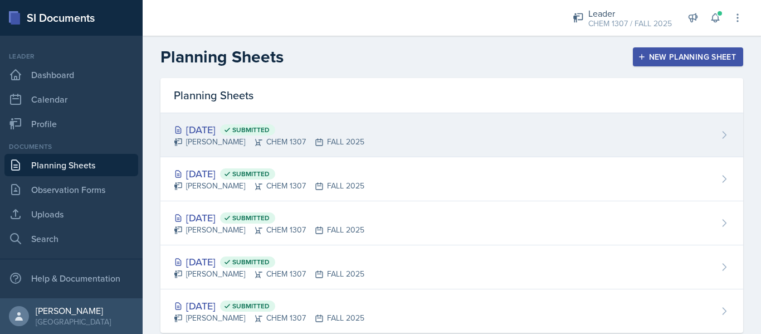 This screenshot has height=334, width=761. What do you see at coordinates (222, 57) in the screenshot?
I see `h2: Planning Sheets` at bounding box center [222, 57].